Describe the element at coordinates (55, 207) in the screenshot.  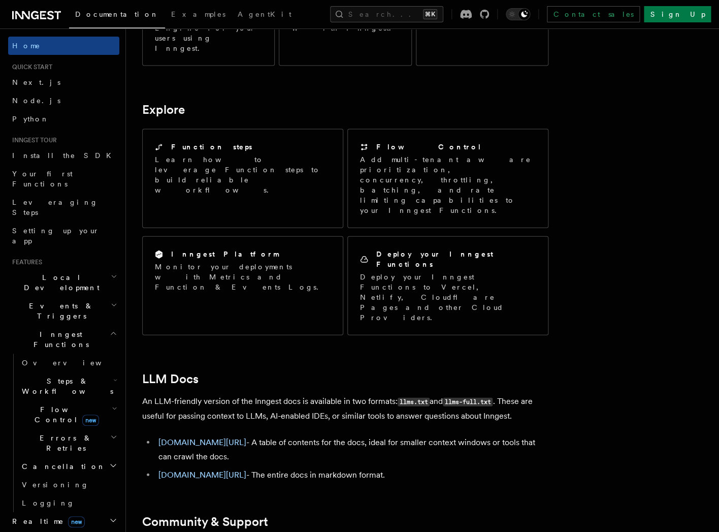
I see `span: Leveraging Steps` at that location.